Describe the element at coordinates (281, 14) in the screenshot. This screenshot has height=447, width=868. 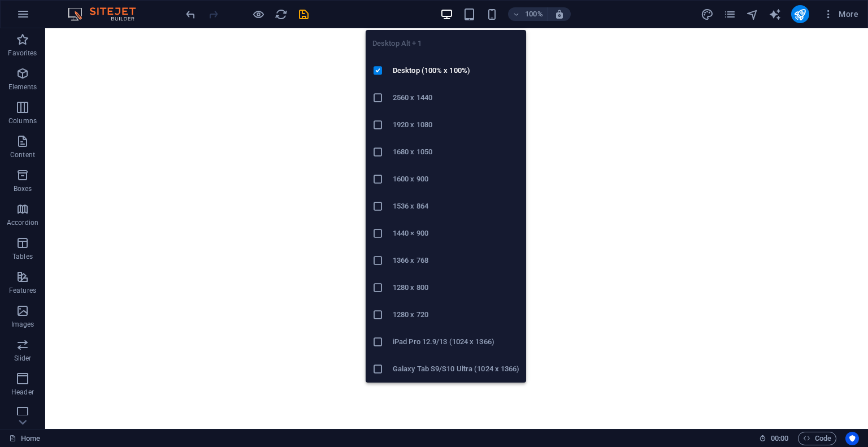
I see `i: Reload page` at that location.